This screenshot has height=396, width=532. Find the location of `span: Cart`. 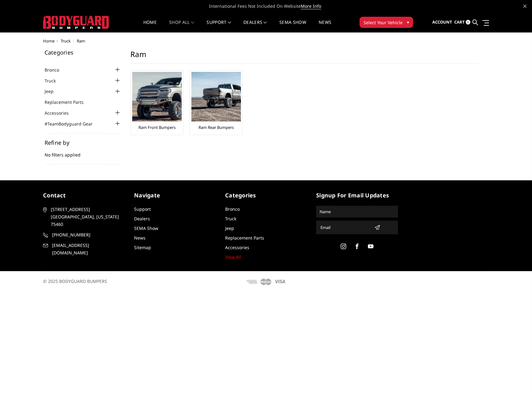

span: Cart is located at coordinates (459, 22).